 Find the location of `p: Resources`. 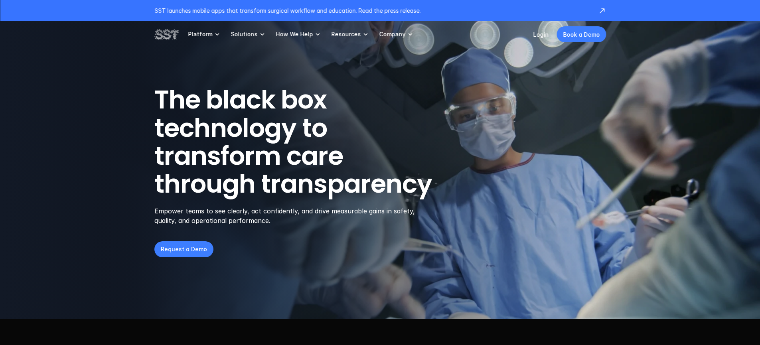

p: Resources is located at coordinates (346, 34).